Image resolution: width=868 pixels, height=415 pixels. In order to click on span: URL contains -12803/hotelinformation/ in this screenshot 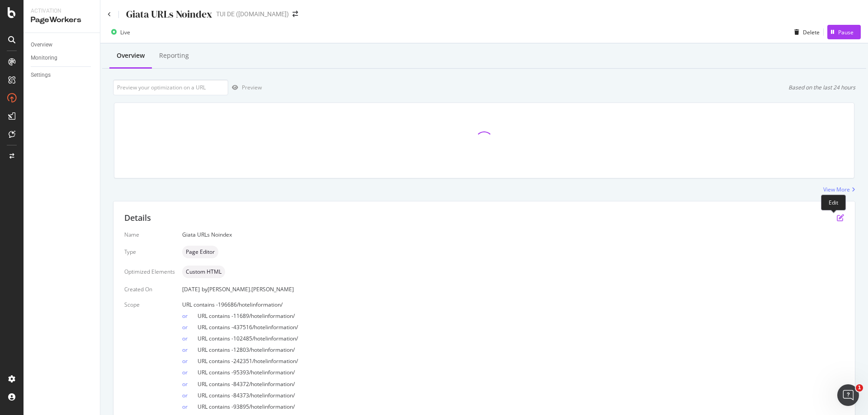, I will do `click(246, 350)`.